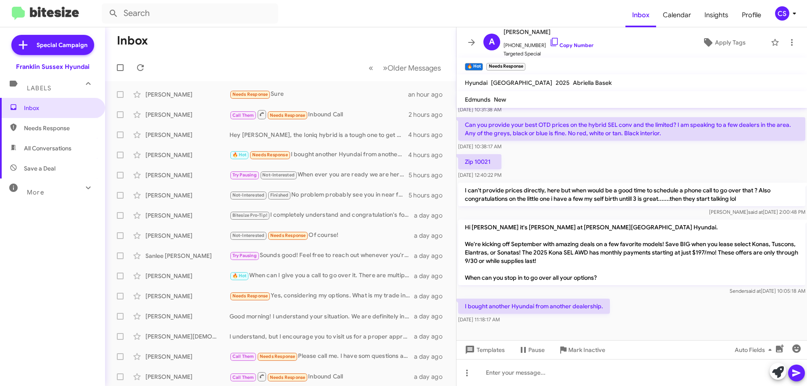  I want to click on span: Auto Fields, so click(755, 350).